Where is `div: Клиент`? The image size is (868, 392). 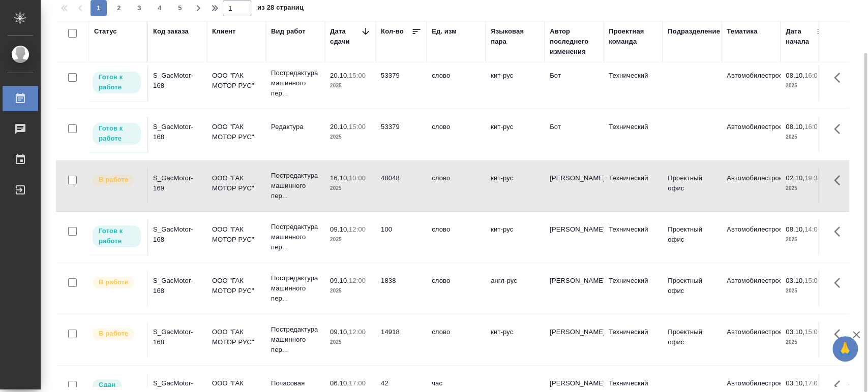 div: Клиент is located at coordinates (224, 32).